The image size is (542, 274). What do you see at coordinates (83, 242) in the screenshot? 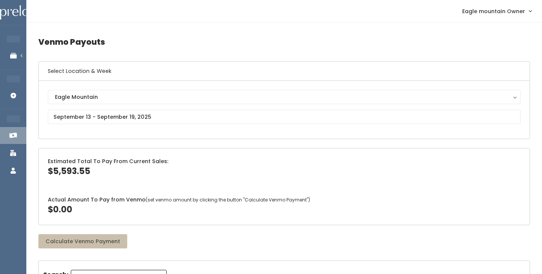
I see `a: Calculate Venmo Payment` at bounding box center [83, 242].